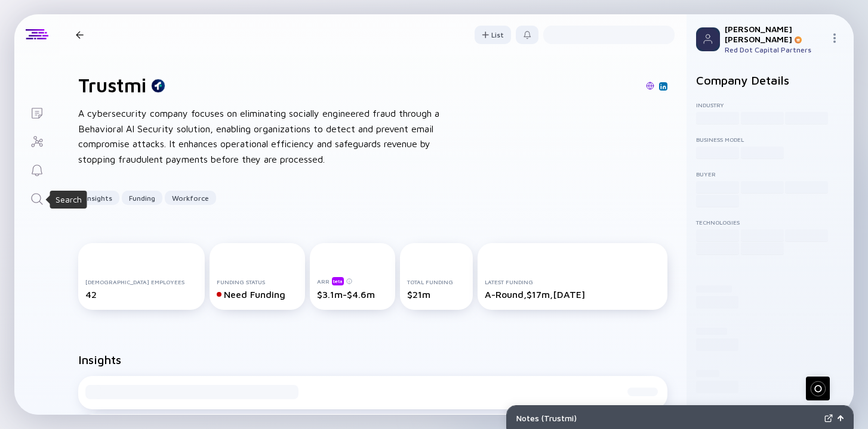  Describe the element at coordinates (828, 419) in the screenshot. I see `img: Expand Notes` at that location.